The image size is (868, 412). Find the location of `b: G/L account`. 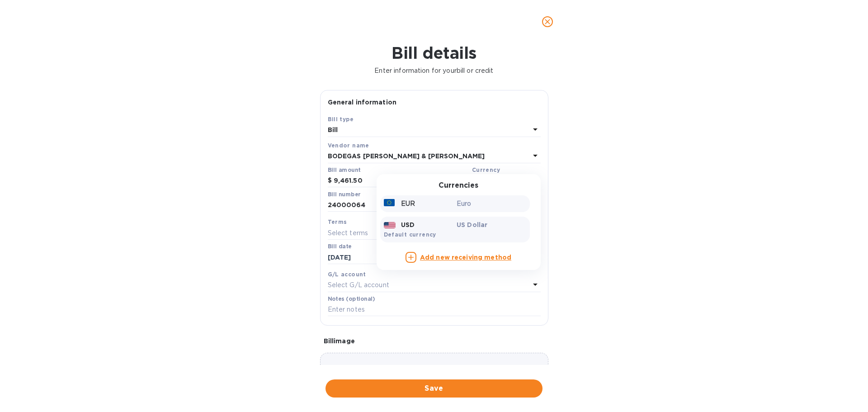

b: G/L account is located at coordinates (347, 274).